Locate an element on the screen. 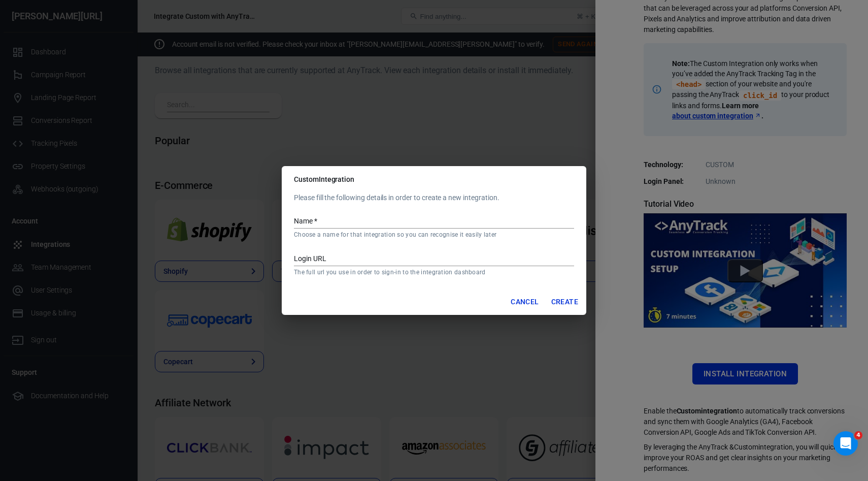 Image resolution: width=868 pixels, height=481 pixels. button: Cancel is located at coordinates (525, 302).